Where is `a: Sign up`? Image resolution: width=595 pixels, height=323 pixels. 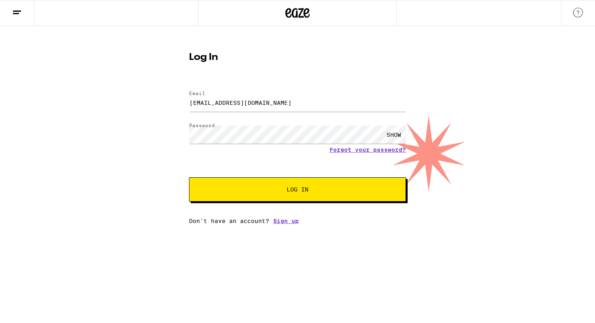
a: Sign up is located at coordinates (286, 221).